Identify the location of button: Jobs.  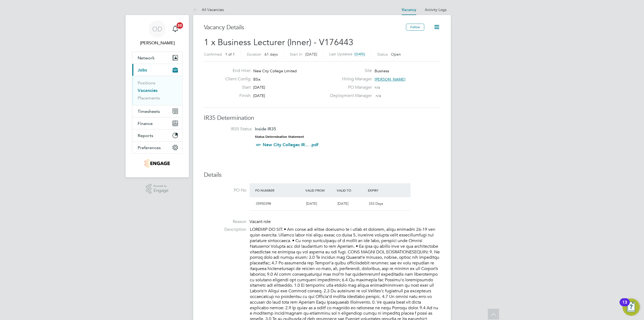
(157, 70).